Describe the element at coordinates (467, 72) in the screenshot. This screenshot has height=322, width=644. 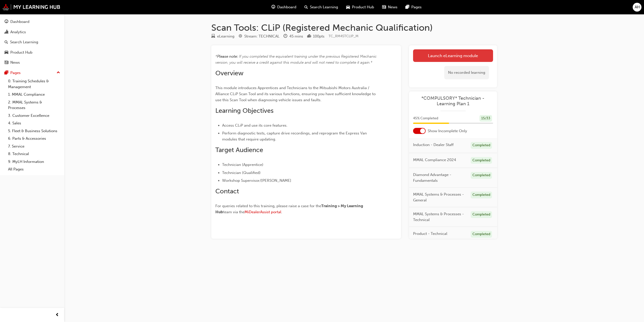
I see `div: No recorded learning` at that location.